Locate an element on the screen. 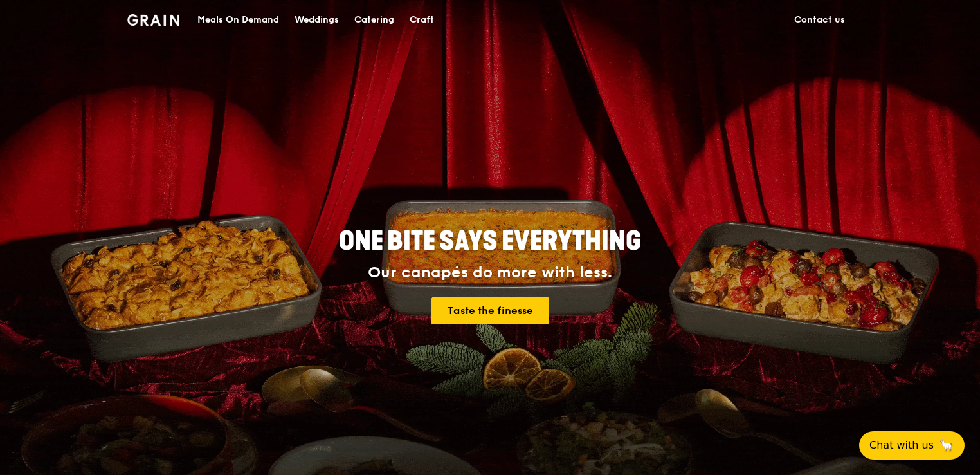 The width and height of the screenshot is (980, 475). div: Our canapés do more with less. is located at coordinates (490, 273).